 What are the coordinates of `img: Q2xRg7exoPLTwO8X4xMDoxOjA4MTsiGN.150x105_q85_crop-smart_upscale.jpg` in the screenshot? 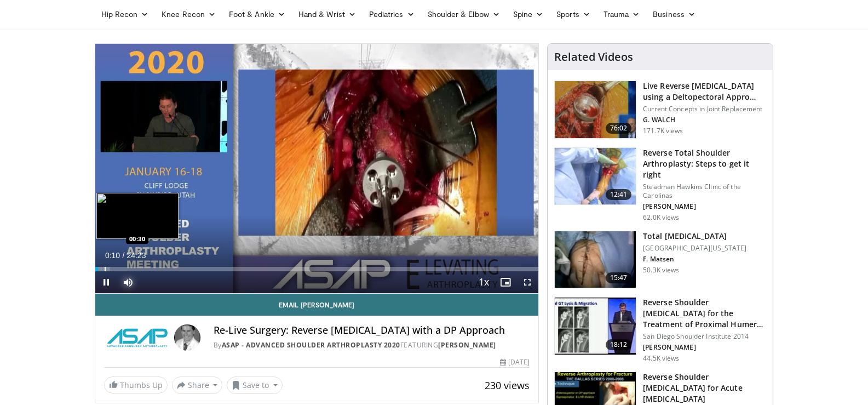 It's located at (595, 325).